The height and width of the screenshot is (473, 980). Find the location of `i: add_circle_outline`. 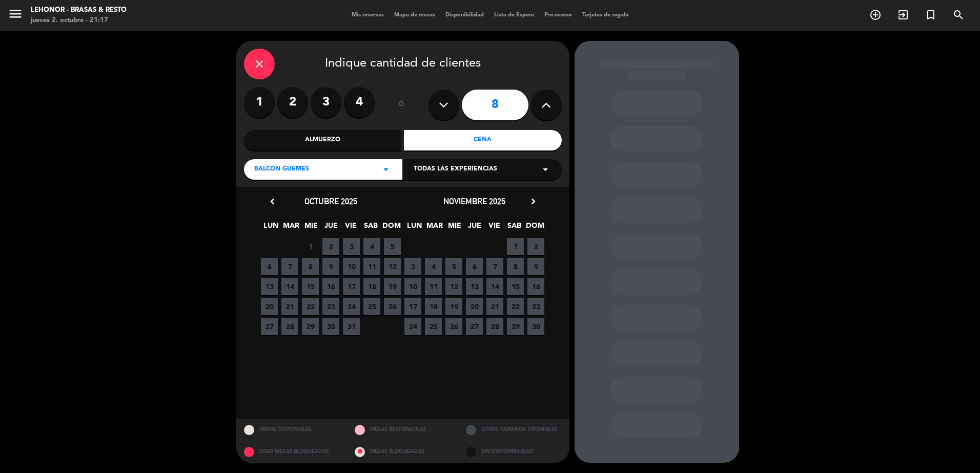

i: add_circle_outline is located at coordinates (876, 15).